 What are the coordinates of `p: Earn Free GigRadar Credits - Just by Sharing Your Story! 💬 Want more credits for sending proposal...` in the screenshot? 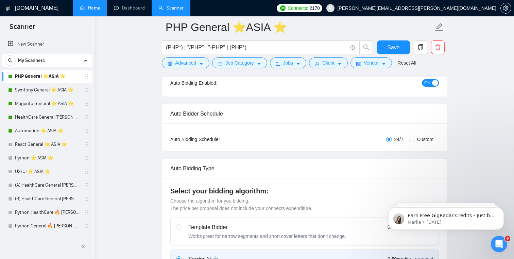 It's located at (73, 23).